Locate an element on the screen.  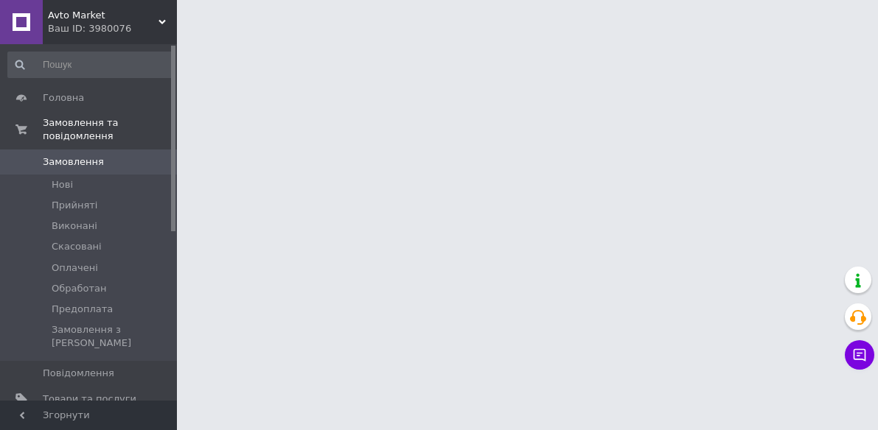
button: Чат з покупцем is located at coordinates (859, 355).